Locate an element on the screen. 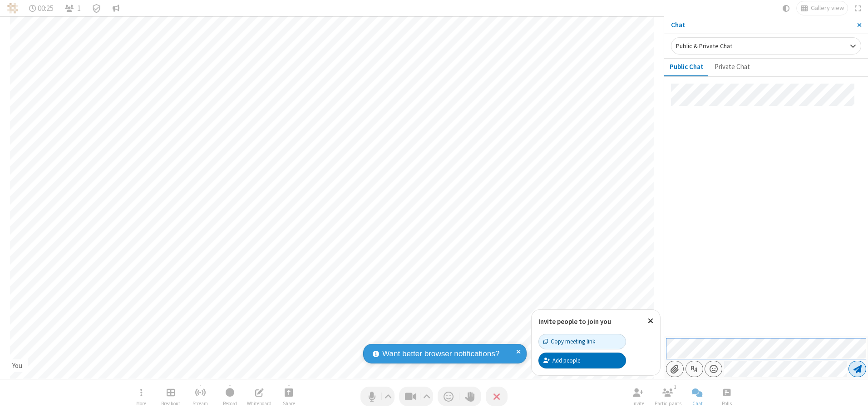  span: Participants is located at coordinates (668, 403).